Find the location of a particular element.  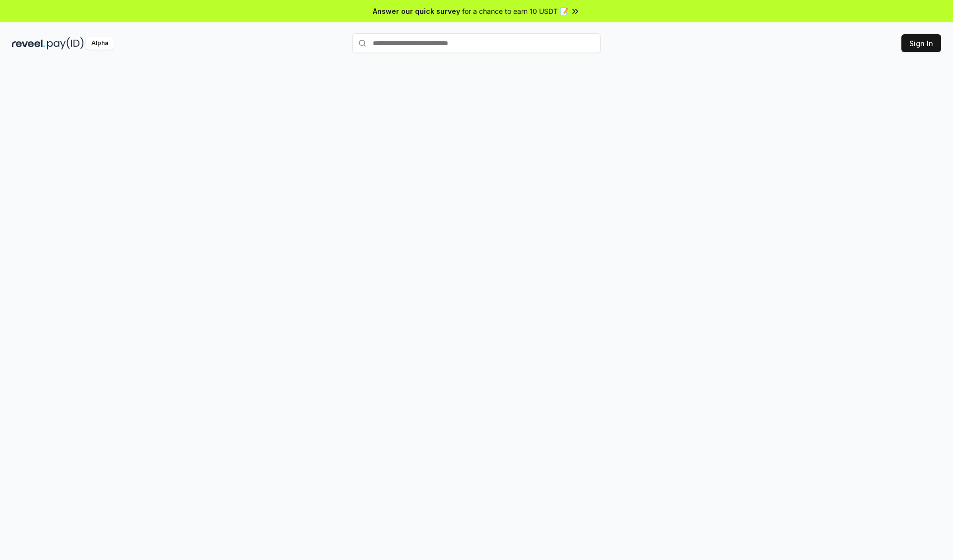

span: Answer our quick survey is located at coordinates (417, 11).